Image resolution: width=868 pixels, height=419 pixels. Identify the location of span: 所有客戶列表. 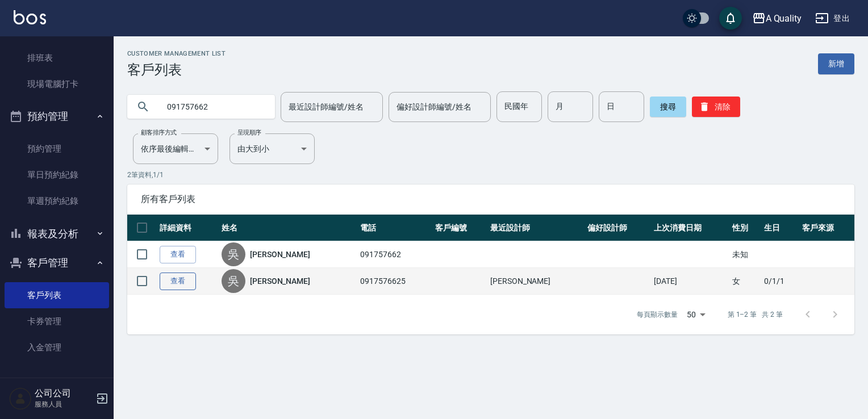
(491, 199).